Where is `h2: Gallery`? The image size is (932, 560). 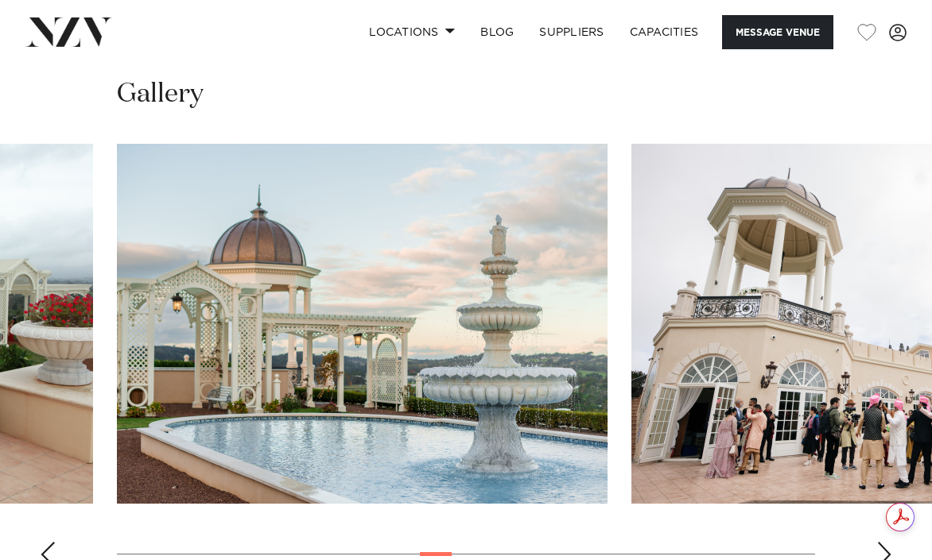 h2: Gallery is located at coordinates (160, 94).